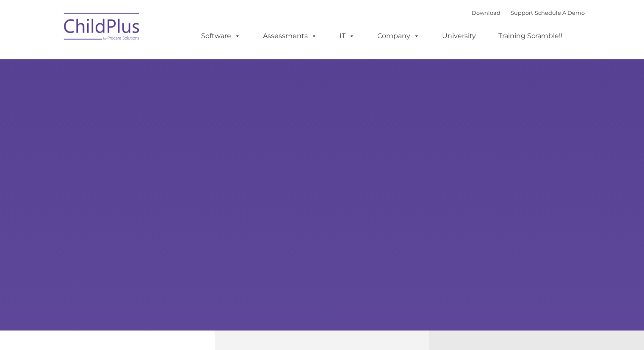 Image resolution: width=644 pixels, height=350 pixels. I want to click on a: Assessments, so click(290, 36).